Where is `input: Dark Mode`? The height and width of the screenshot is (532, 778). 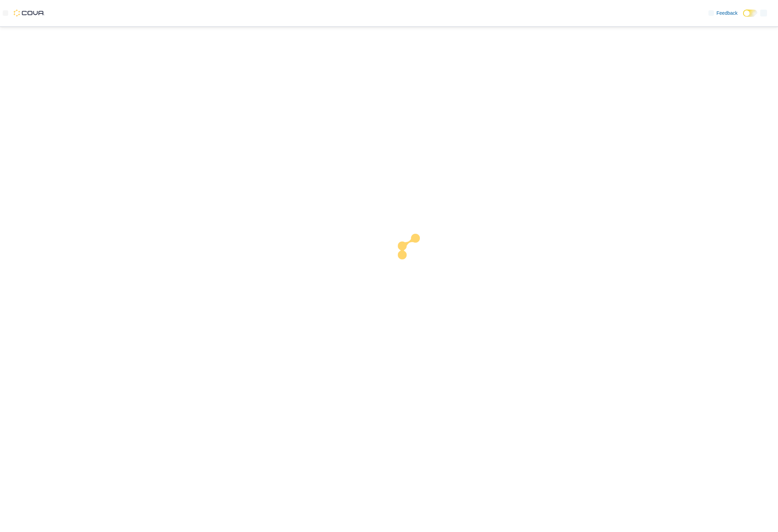 input: Dark Mode is located at coordinates (750, 13).